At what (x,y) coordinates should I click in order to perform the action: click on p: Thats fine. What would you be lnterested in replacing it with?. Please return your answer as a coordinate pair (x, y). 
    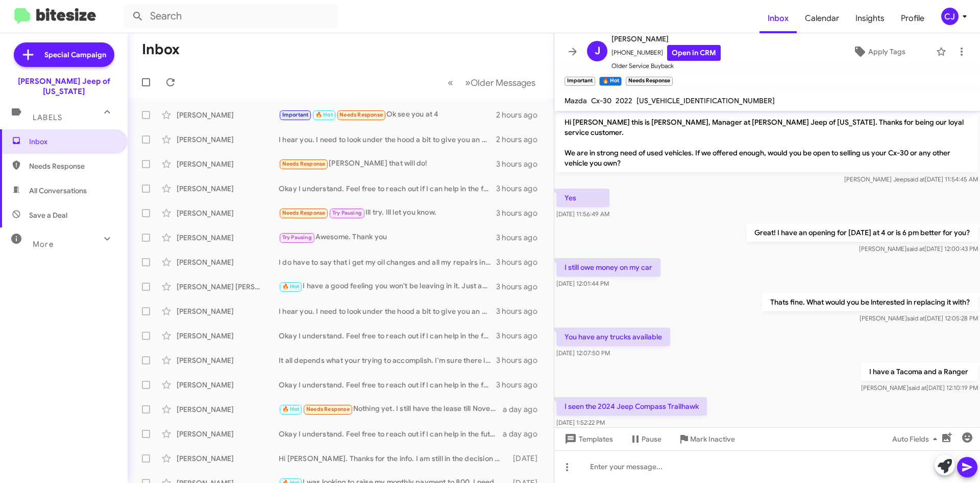
    Looking at the image, I should click on (870, 302).